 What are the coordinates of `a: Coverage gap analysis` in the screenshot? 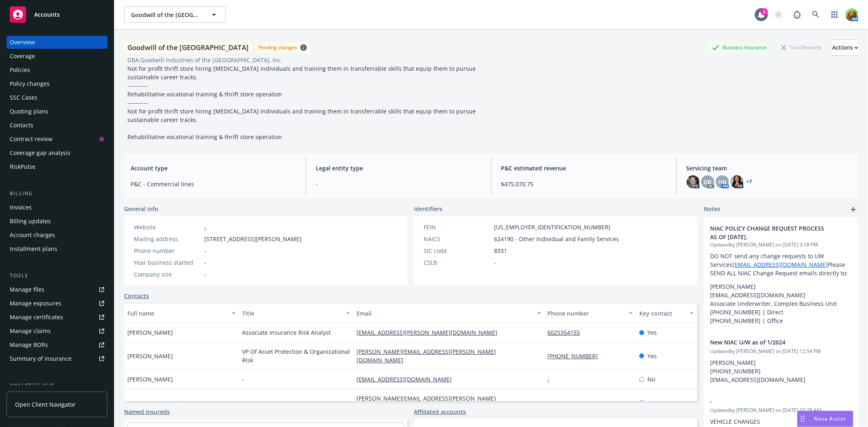 It's located at (57, 153).